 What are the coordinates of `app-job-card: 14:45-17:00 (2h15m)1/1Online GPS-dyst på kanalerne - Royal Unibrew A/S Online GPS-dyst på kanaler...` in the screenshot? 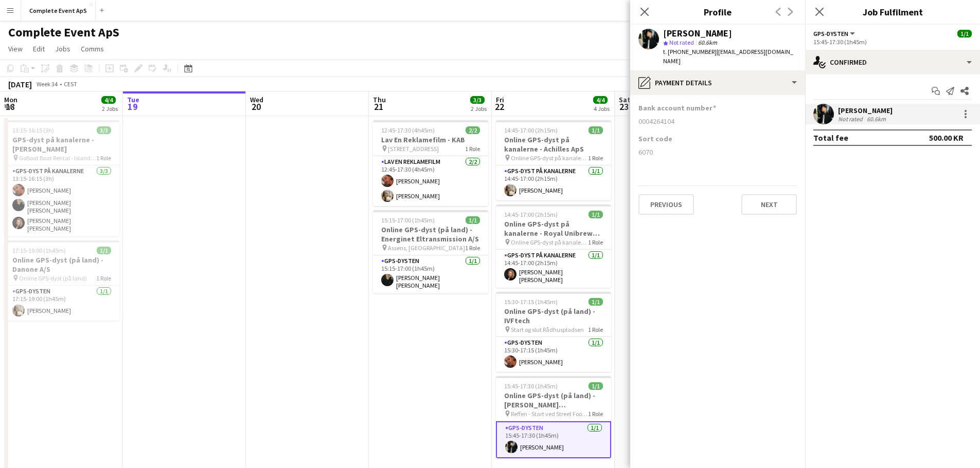 It's located at (553, 246).